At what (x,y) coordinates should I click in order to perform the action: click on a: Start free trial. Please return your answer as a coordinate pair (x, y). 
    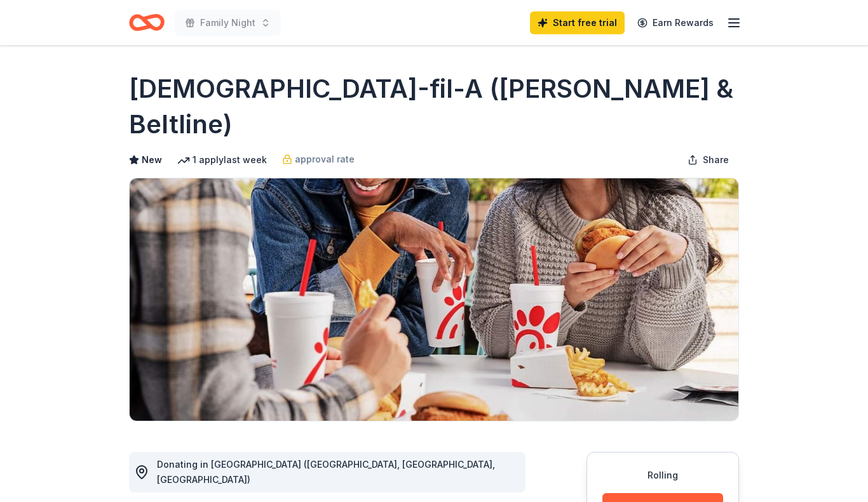
    Looking at the image, I should click on (577, 23).